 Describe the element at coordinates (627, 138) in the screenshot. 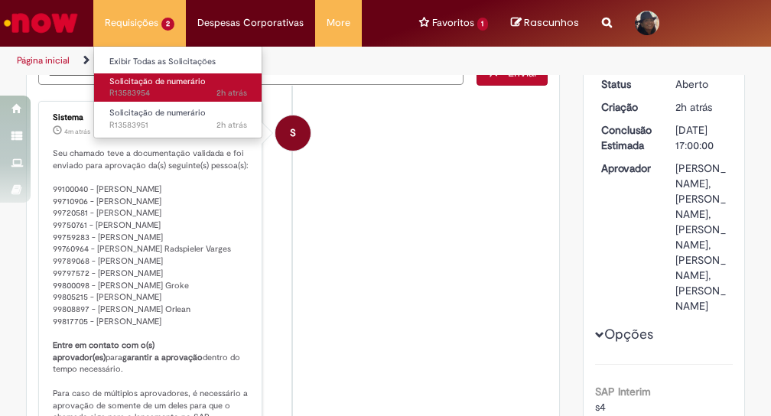

I see `dt: Conclusão Estimada` at that location.